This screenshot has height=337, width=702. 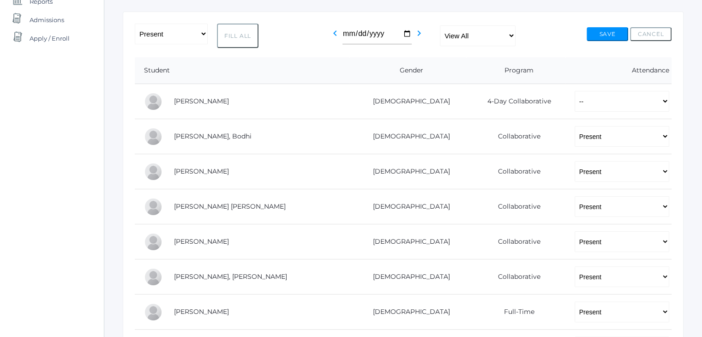 What do you see at coordinates (335, 36) in the screenshot?
I see `a: chevron_left` at bounding box center [335, 36].